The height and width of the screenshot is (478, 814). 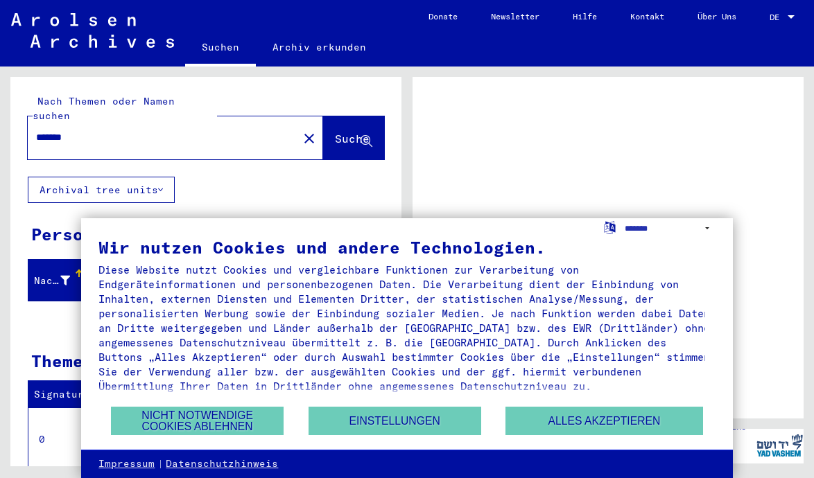 I want to click on a: Datenschutzhinweis, so click(x=222, y=465).